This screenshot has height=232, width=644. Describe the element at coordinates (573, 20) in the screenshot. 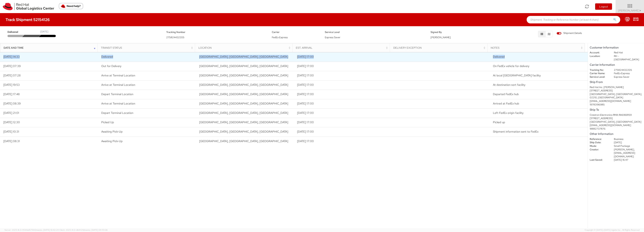

I see `input: Shipment, Tracking or Reference Number (at least 4 chars)` at that location.